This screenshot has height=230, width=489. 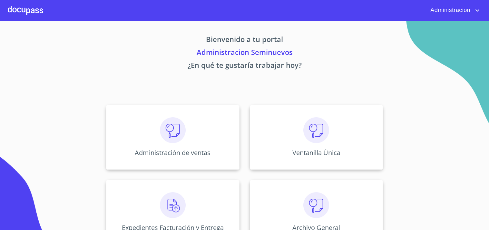 What do you see at coordinates (245, 53) in the screenshot?
I see `p: Administracion Seminuevos` at bounding box center [245, 53].